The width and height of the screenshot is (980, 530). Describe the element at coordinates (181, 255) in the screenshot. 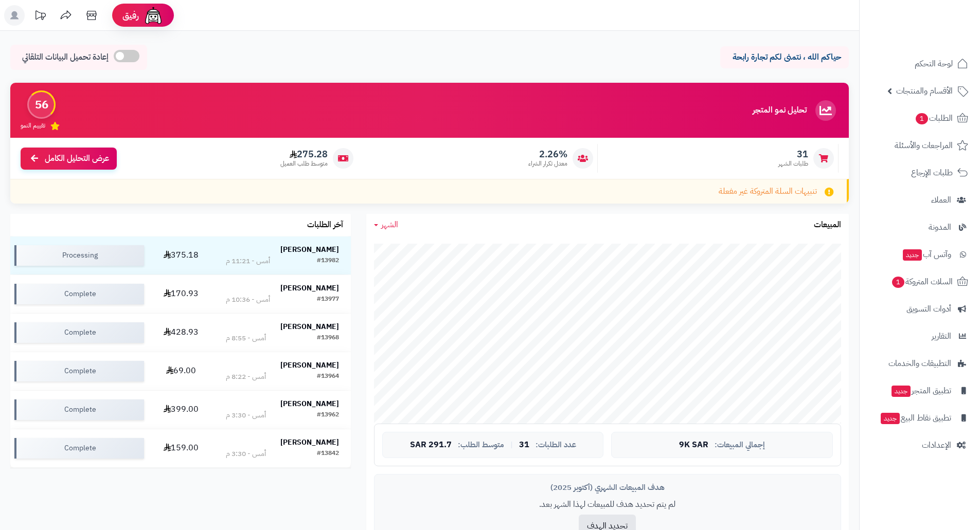

I see `td: 375.18` at that location.